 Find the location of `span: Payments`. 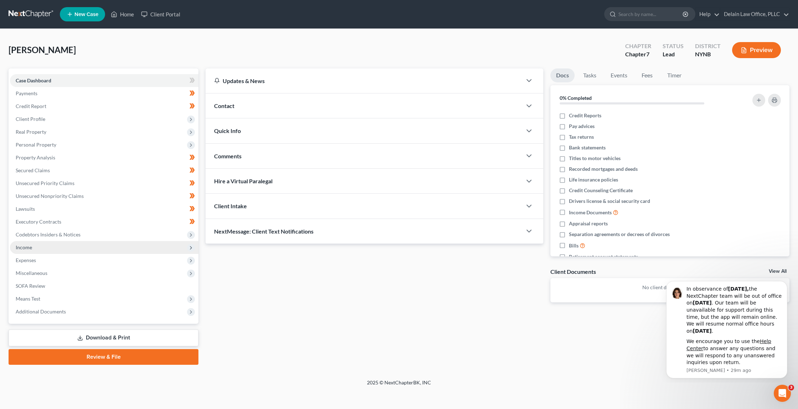

span: Payments is located at coordinates (26, 93).